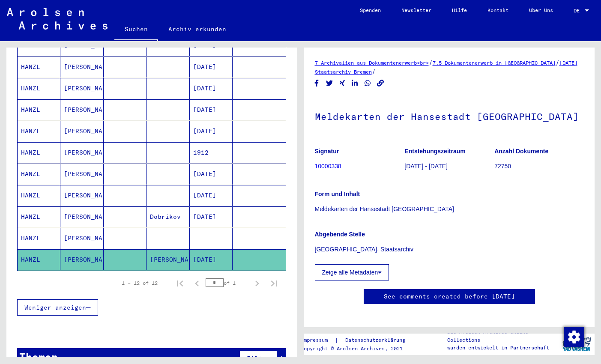 This screenshot has height=364, width=601. What do you see at coordinates (327, 151) in the screenshot?
I see `b: Signatur` at bounding box center [327, 151].